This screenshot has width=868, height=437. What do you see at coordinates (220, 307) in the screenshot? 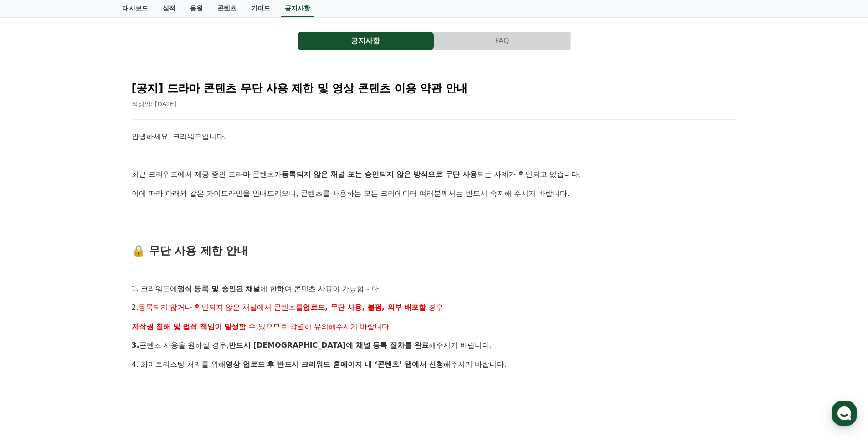
I see `span: 등록되지 않거나 확인되지 않은 채널에서 콘텐츠를` at bounding box center [220, 307].